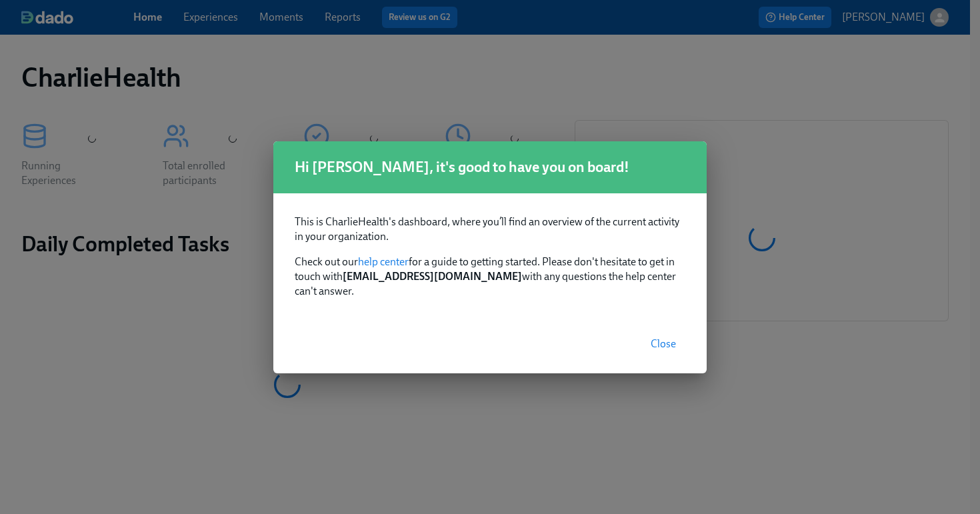 The image size is (980, 514). I want to click on a: help center, so click(383, 262).